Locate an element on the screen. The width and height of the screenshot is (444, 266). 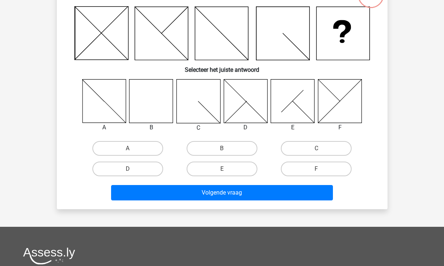
div: F is located at coordinates (340, 128).